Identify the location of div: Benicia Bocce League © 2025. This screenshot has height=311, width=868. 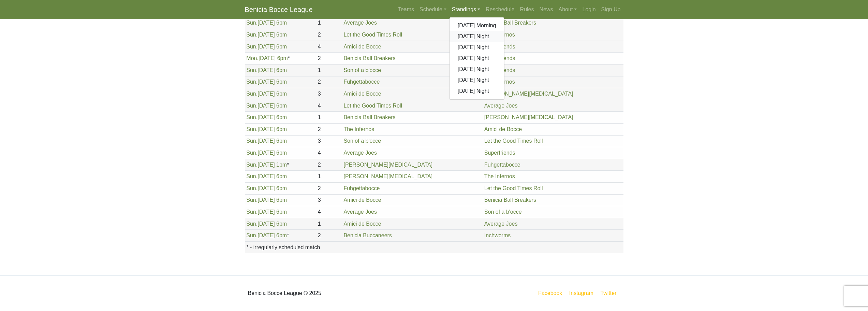
(337, 293).